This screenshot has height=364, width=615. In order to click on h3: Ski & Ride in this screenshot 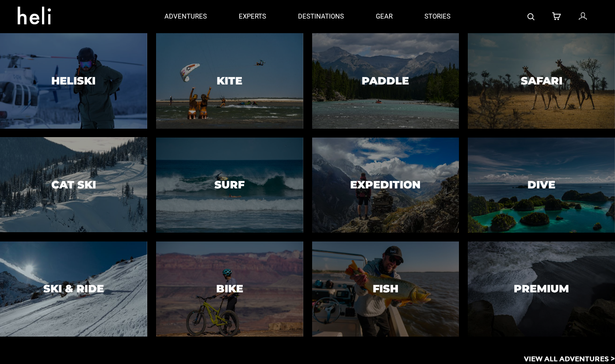, I will do `click(73, 288)`.